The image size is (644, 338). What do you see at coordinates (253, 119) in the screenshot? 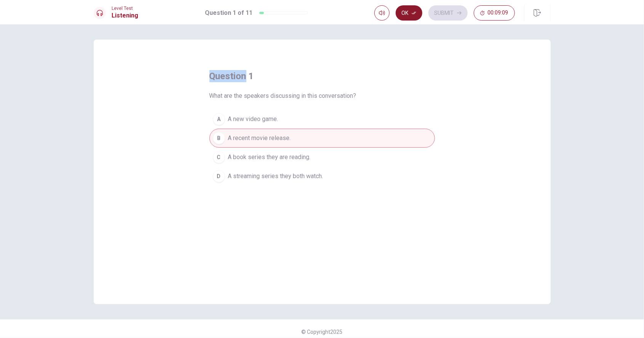
I see `span: A new video game.` at bounding box center [253, 119].